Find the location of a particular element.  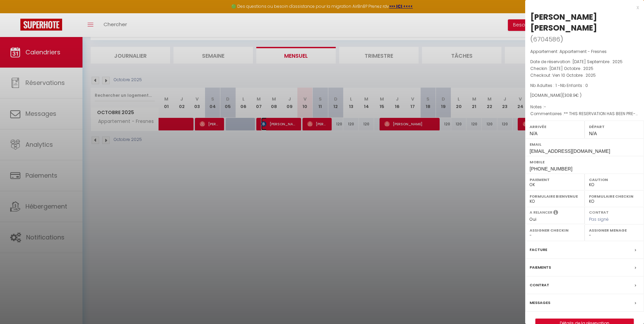

p: Notes : is located at coordinates (584, 106).